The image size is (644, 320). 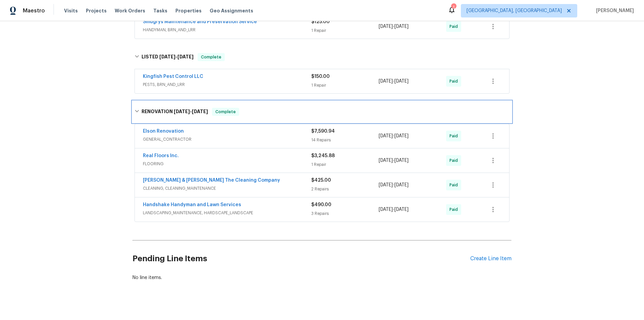 I want to click on a: Real Floors Inc., so click(x=161, y=156).